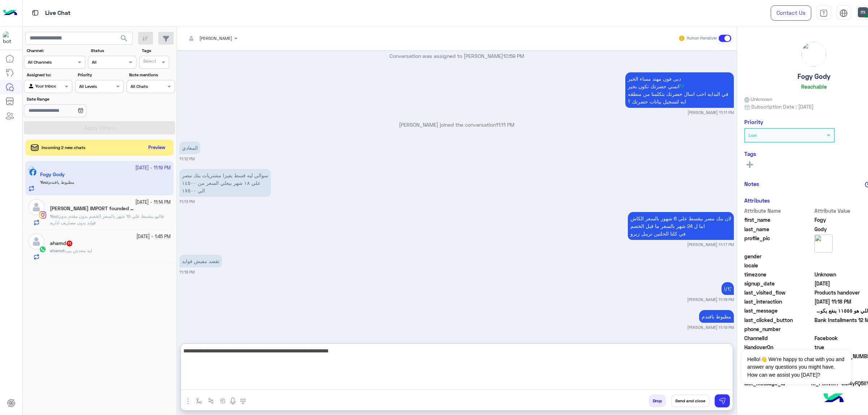  Describe the element at coordinates (187, 159) in the screenshot. I see `small: 11:12 PM` at that location.